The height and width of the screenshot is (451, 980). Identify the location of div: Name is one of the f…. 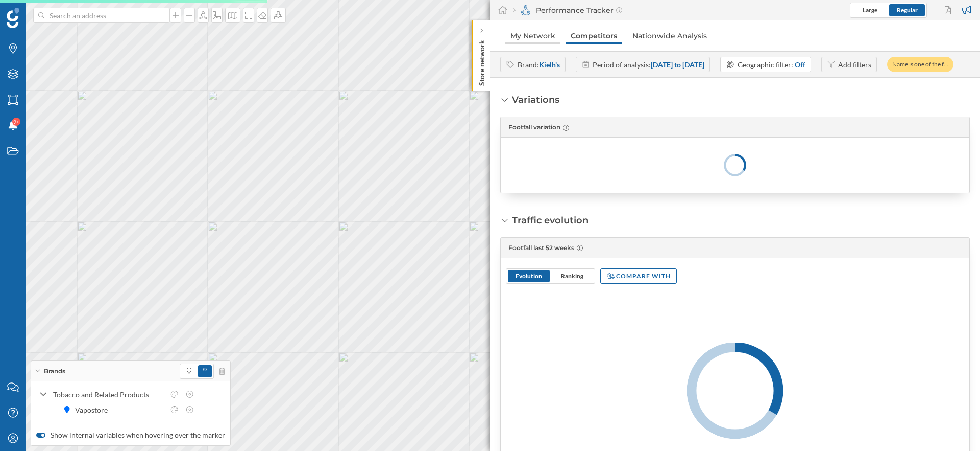
(920, 64).